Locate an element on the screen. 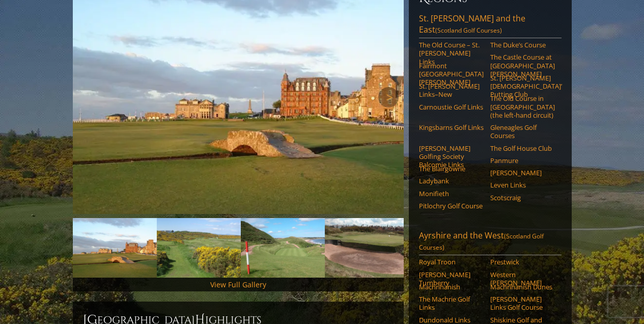  a: Machrihanish is located at coordinates (451, 287).